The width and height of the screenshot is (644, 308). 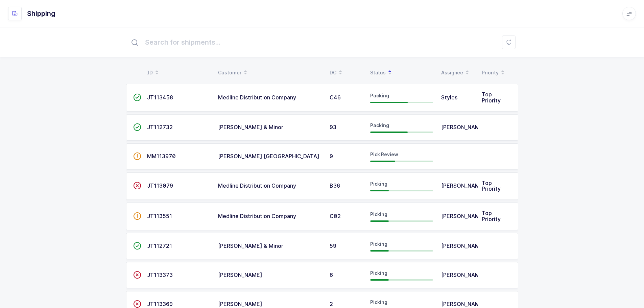 What do you see at coordinates (346, 73) in the screenshot?
I see `div: DC` at bounding box center [346, 73].